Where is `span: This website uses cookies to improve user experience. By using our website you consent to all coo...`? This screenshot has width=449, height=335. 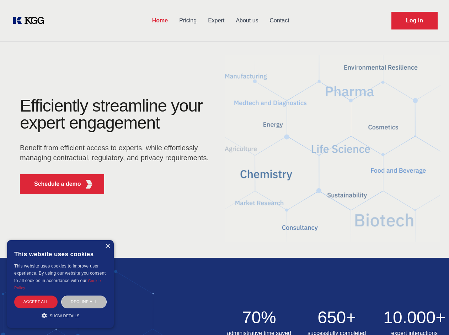 span: This website uses cookies to improve user experience. By using our website you consent to all coo... is located at coordinates (60, 273).